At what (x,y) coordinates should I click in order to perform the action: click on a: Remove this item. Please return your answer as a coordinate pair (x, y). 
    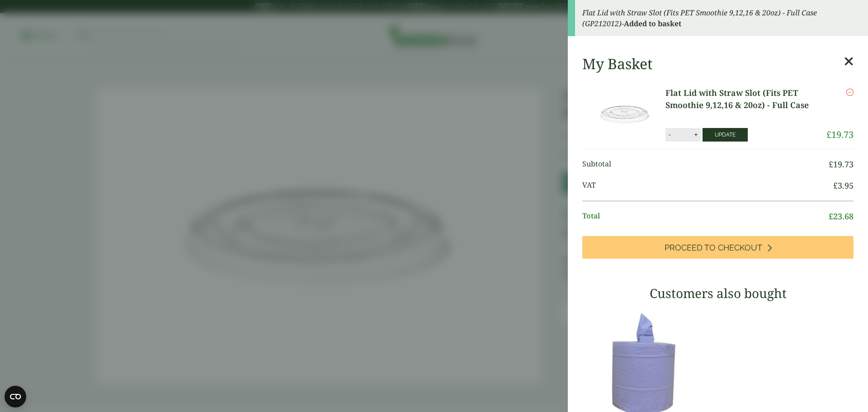
    Looking at the image, I should click on (850, 92).